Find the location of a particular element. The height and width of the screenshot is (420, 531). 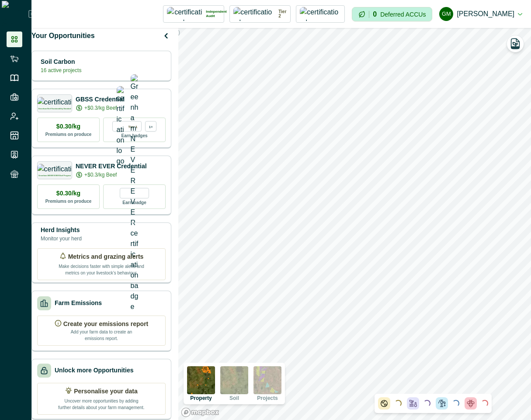

img: Greenham NEVER EVER certification badge is located at coordinates (134, 193).